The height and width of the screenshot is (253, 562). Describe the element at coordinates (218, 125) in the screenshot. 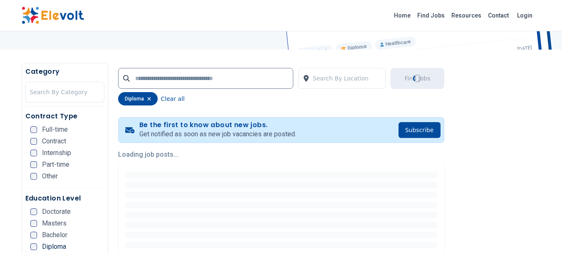

I see `h4: Be the first to know about new jobs.` at that location.